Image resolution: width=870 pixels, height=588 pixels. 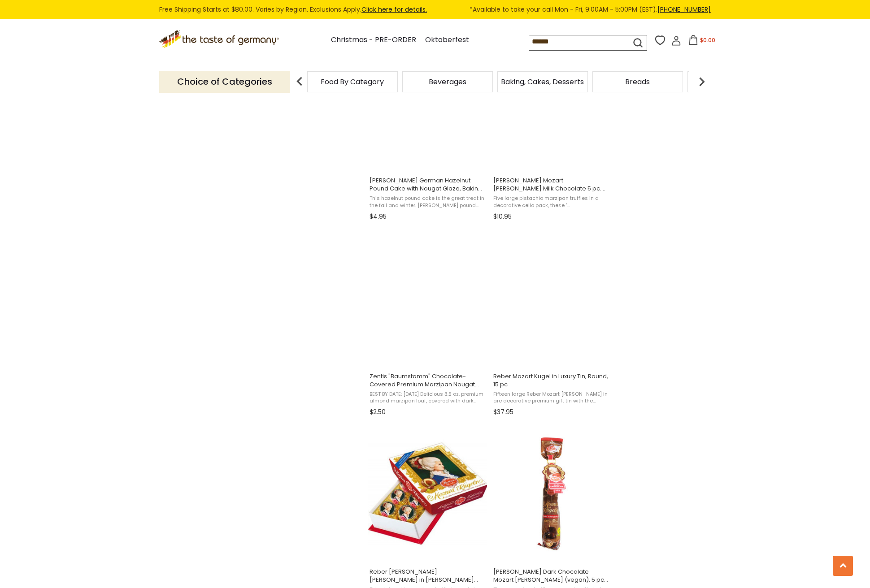 What do you see at coordinates (427, 326) in the screenshot?
I see `a: Zentis` at bounding box center [427, 326].